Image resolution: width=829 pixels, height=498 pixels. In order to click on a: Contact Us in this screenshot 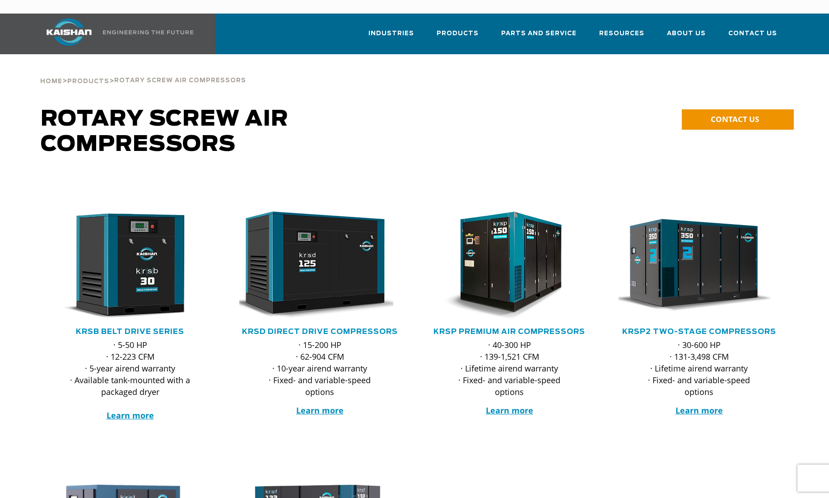, I will do `click(753, 37)`.